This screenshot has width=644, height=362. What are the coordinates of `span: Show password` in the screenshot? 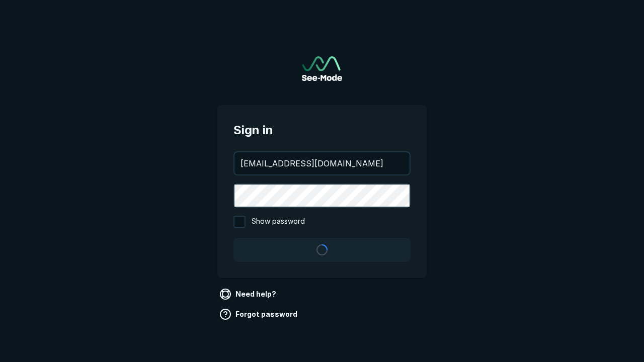 It's located at (278, 221).